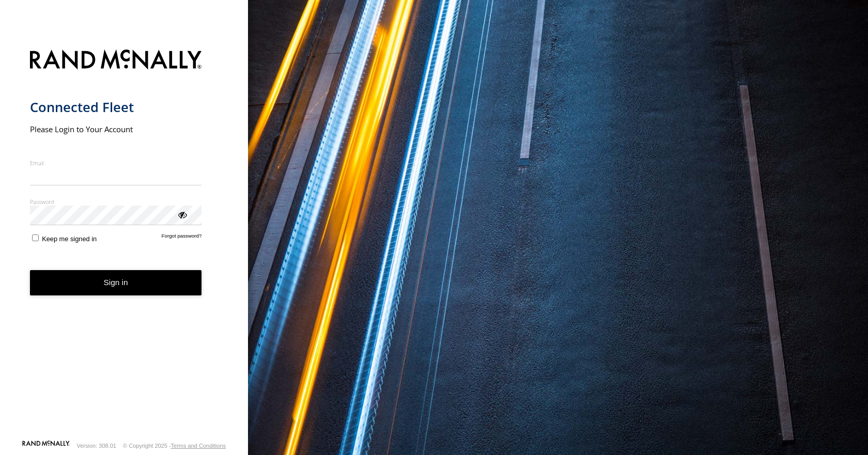 Image resolution: width=868 pixels, height=455 pixels. Describe the element at coordinates (124, 241) in the screenshot. I see `form: main` at that location.